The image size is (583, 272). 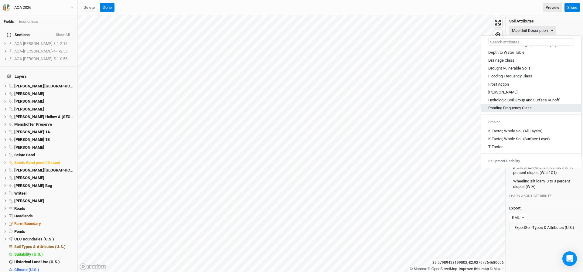 What do you see at coordinates (20, 208) in the screenshot?
I see `span: Roads` at bounding box center [20, 208].